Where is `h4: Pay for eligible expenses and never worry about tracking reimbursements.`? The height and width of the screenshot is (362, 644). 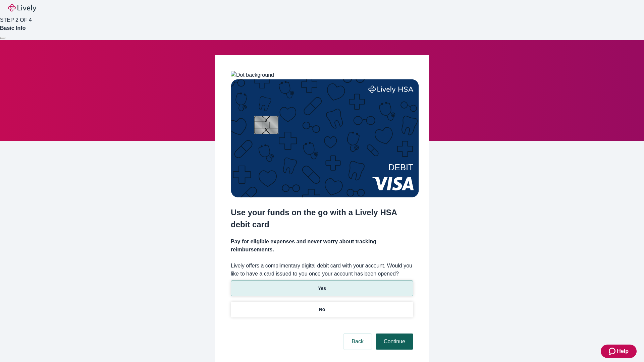
h4: Pay for eligible expenses and never worry about tracking reimbursements. is located at coordinates (322, 246).